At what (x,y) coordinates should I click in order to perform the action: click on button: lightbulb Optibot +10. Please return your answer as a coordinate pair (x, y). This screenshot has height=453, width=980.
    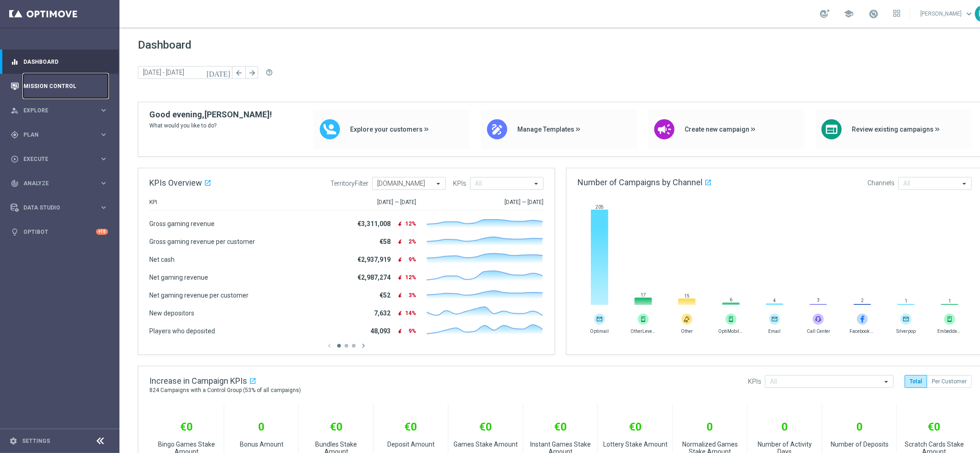
    Looking at the image, I should click on (60, 232).